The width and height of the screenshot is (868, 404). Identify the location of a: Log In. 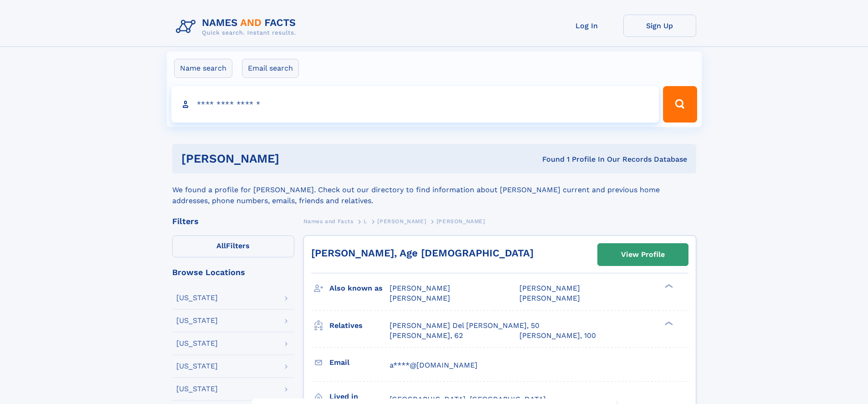
(587, 25).